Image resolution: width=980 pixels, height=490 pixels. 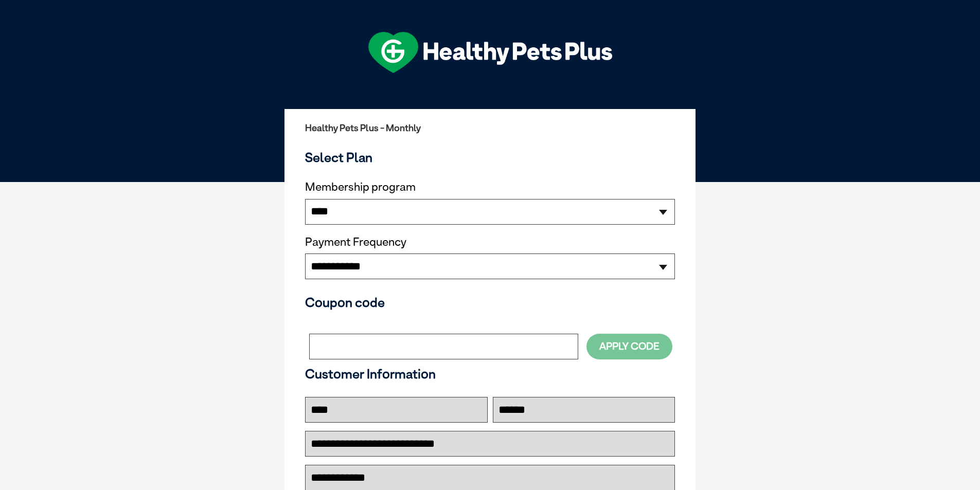 I want to click on label: Membership program, so click(x=490, y=187).